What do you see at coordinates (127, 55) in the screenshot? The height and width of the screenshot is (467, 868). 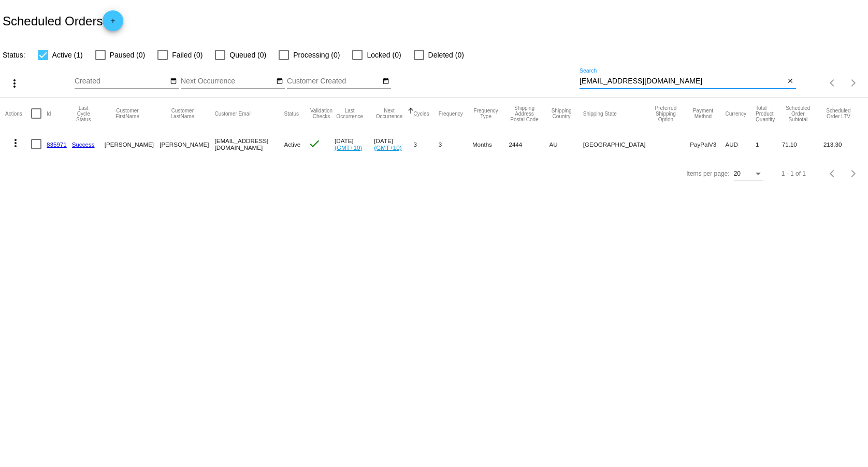 I see `span: Paused (0)` at bounding box center [127, 55].